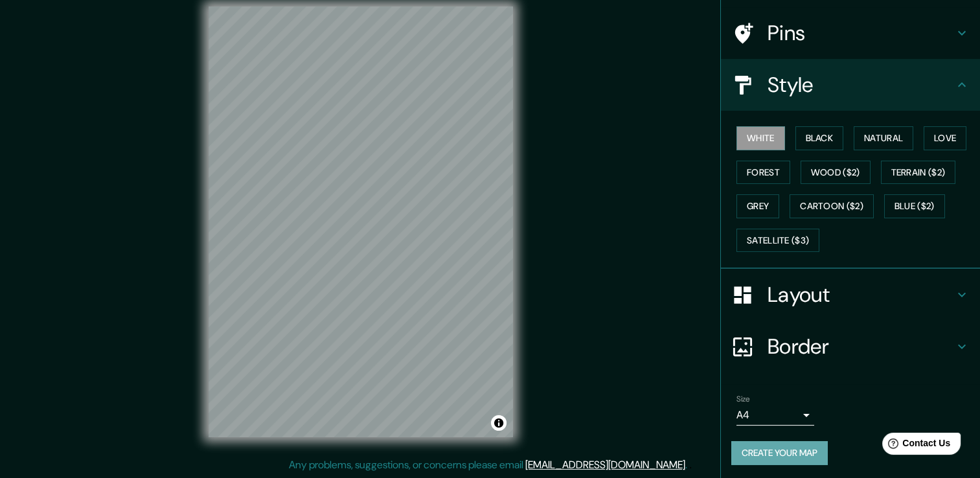 The height and width of the screenshot is (478, 980). Describe the element at coordinates (779, 453) in the screenshot. I see `button: Create your map` at that location.